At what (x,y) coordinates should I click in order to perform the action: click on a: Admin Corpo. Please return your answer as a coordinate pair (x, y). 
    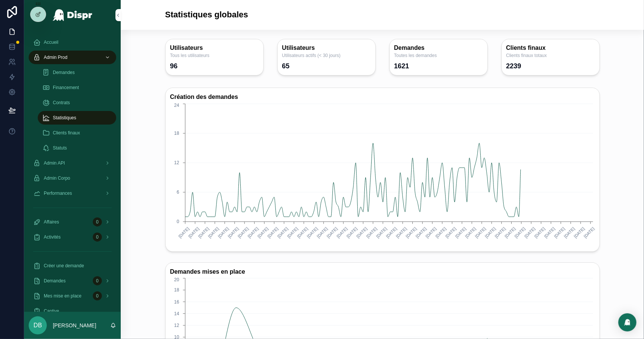
    Looking at the image, I should click on (72, 178).